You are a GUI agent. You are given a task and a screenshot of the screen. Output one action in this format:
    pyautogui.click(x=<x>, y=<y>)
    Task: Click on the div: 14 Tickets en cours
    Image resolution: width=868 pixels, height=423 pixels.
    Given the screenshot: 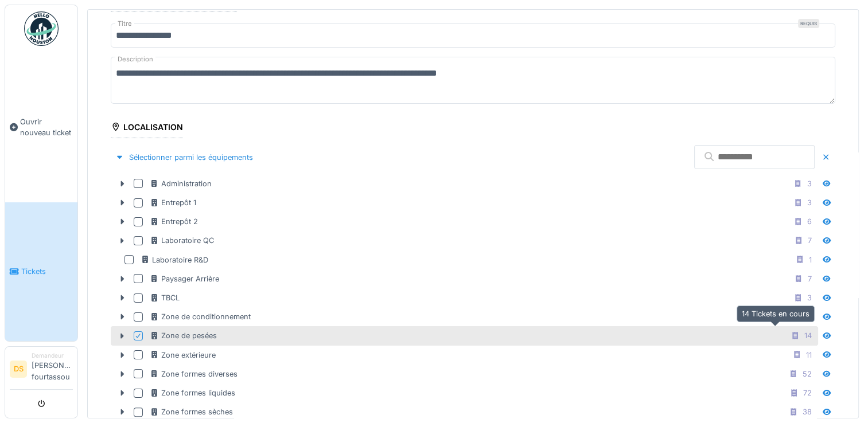 What is the action you would take?
    pyautogui.click(x=776, y=313)
    